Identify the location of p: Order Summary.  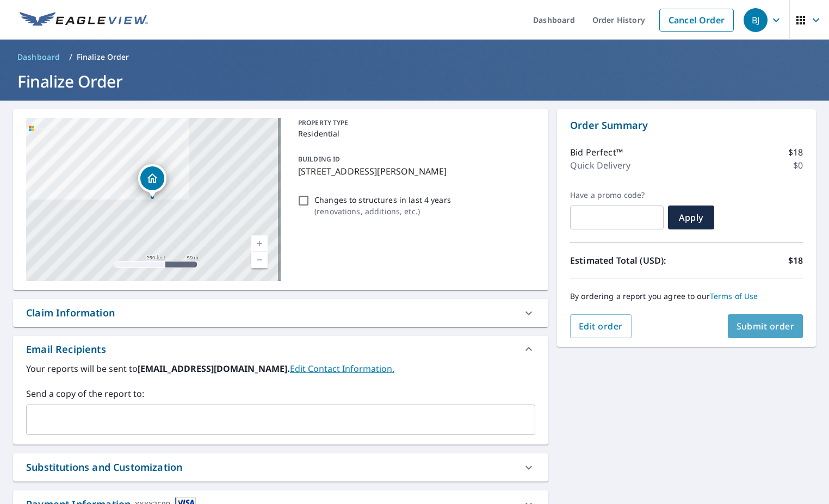
(686, 125).